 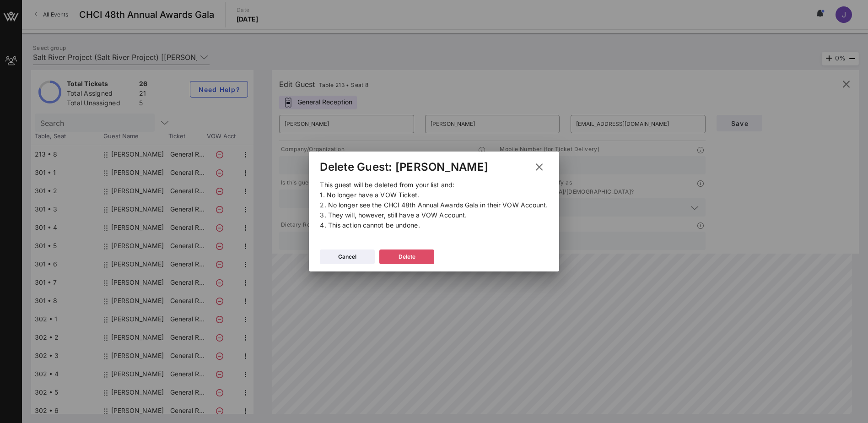 I want to click on div: Delete, so click(x=407, y=256).